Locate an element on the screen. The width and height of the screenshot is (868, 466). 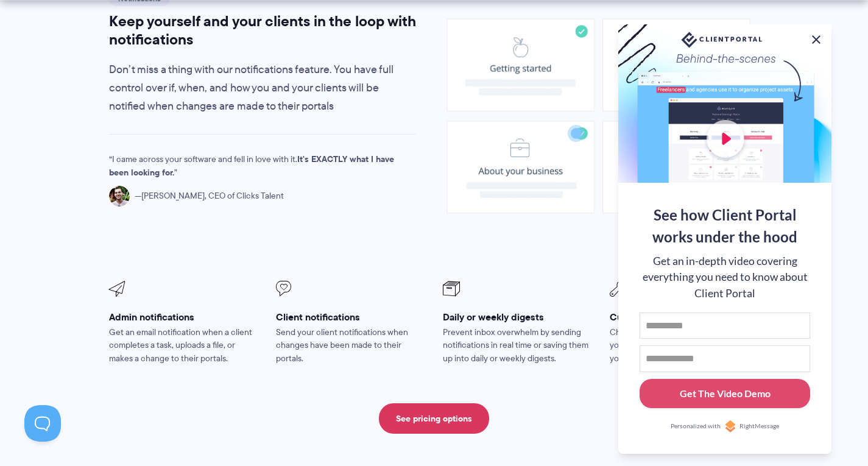
p: Don’t miss a thing with our notifications feature. You have full control over if, when, and how y... is located at coordinates (263, 88).